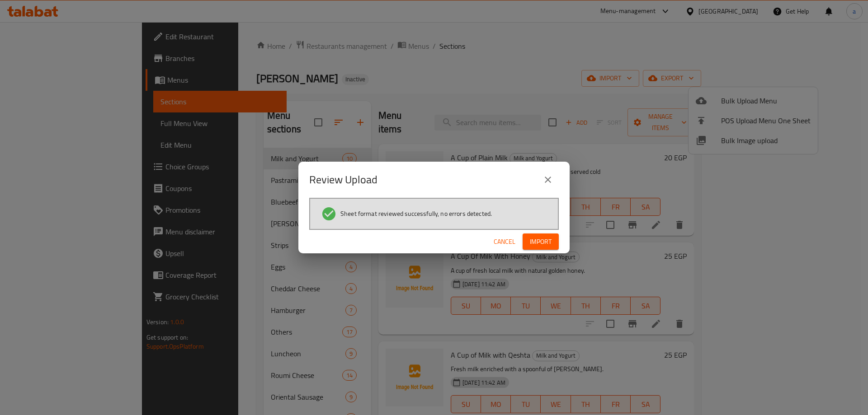 The width and height of the screenshot is (868, 415). What do you see at coordinates (343, 180) in the screenshot?
I see `h2: Review Upload` at bounding box center [343, 180].